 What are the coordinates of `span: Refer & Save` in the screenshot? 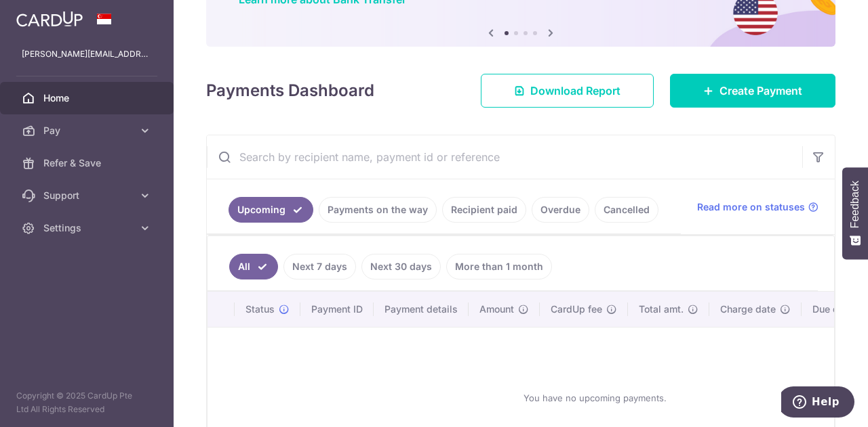 It's located at (88, 164).